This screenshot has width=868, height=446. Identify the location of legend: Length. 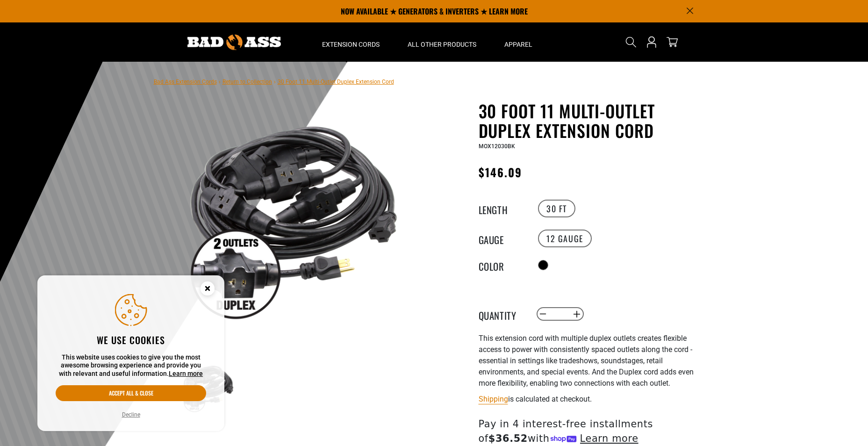
(502, 208).